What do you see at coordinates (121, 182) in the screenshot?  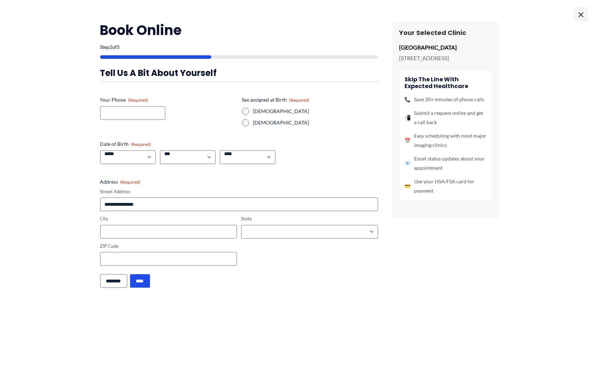 I see `legend: Address` at bounding box center [121, 182].